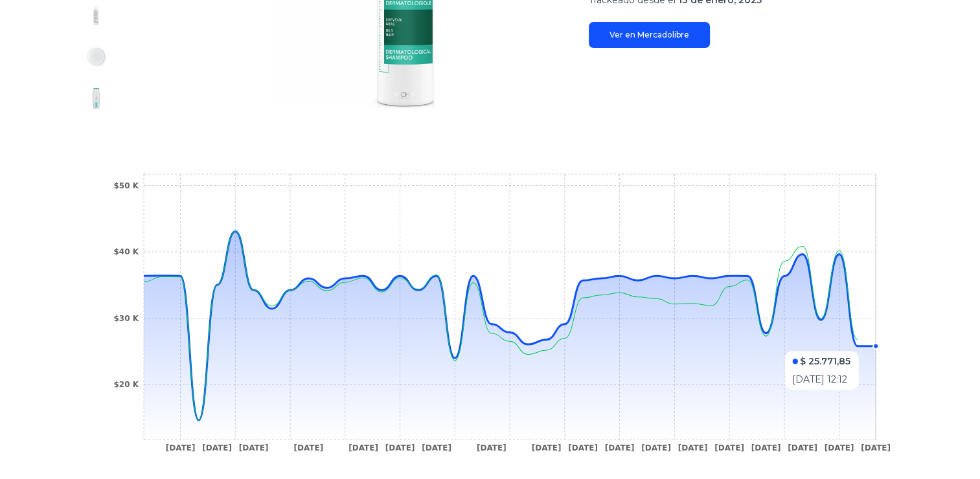  I want to click on tspan: $50 K, so click(125, 186).